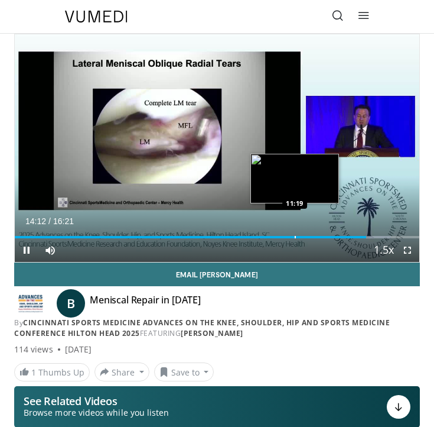 This screenshot has height=427, width=434. What do you see at coordinates (96, 17) in the screenshot?
I see `img: VuMedi Logo` at bounding box center [96, 17].